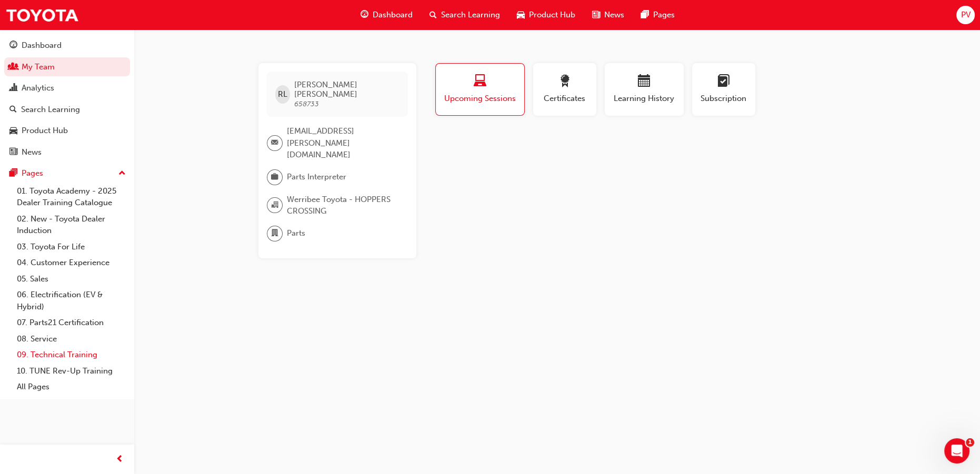 Image resolution: width=980 pixels, height=474 pixels. I want to click on span: RL, so click(282, 94).